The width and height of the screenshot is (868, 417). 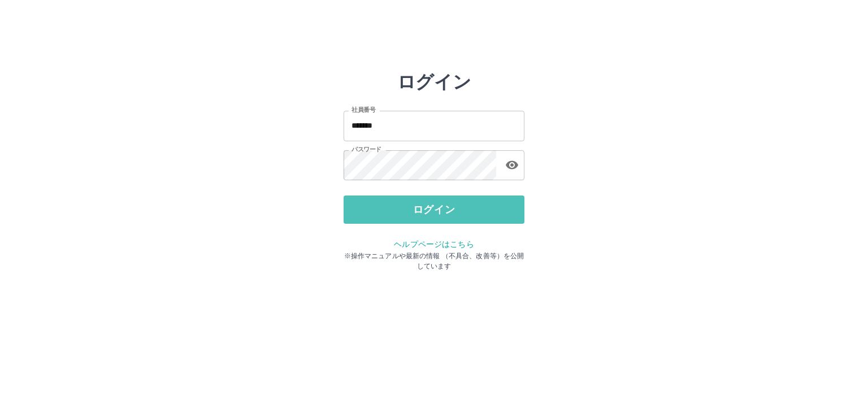 I want to click on label: パスワード, so click(x=366, y=149).